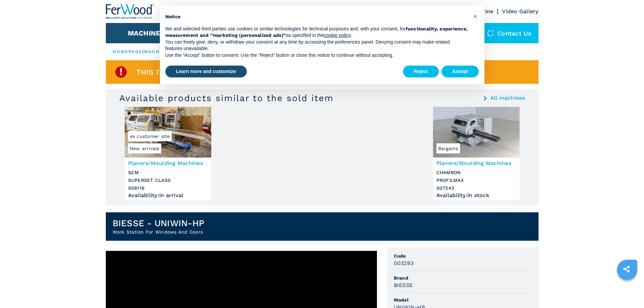 This screenshot has width=644, height=308. Describe the element at coordinates (490, 34) in the screenshot. I see `img: Contact us` at that location.